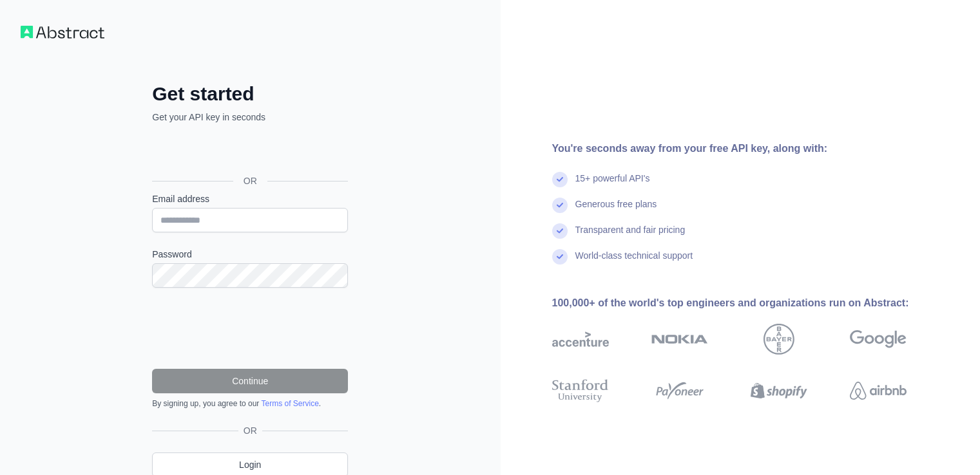 Image resolution: width=980 pixels, height=475 pixels. I want to click on img: nokia, so click(680, 340).